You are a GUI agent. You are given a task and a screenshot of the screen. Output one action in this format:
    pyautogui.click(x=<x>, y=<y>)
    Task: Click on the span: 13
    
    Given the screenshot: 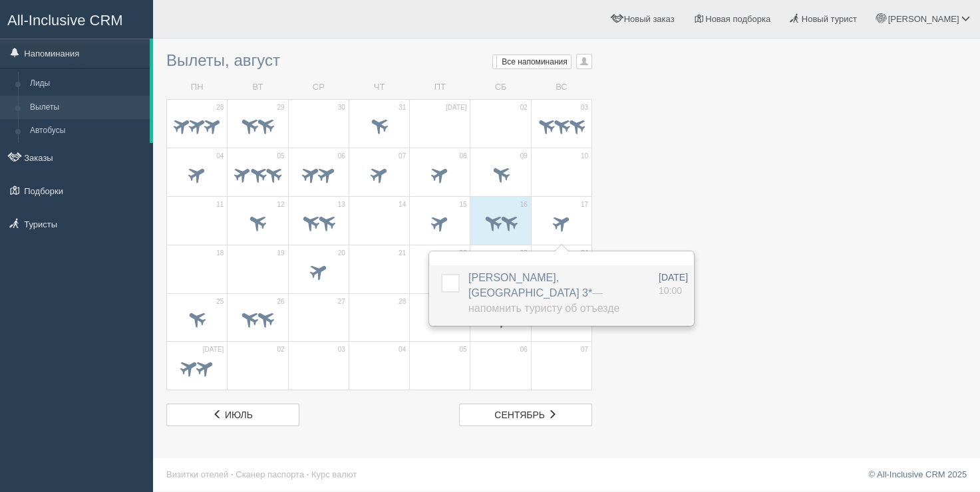 What is the action you would take?
    pyautogui.click(x=341, y=205)
    